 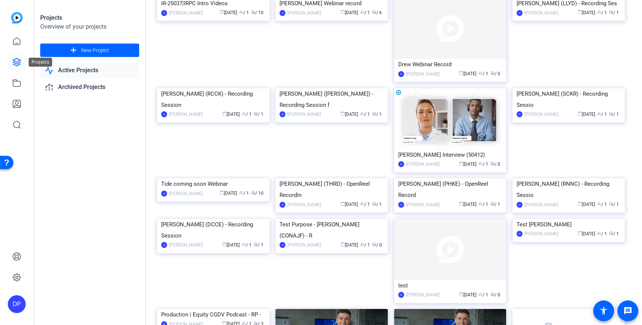 I want to click on div: Drew Webinar Record, so click(x=451, y=64).